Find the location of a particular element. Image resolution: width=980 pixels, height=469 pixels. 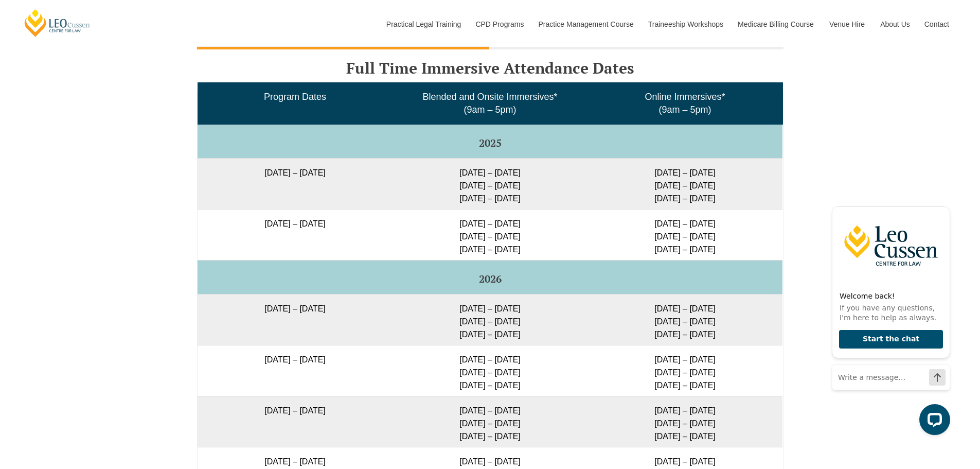

a: CPD Programs is located at coordinates (499, 24).